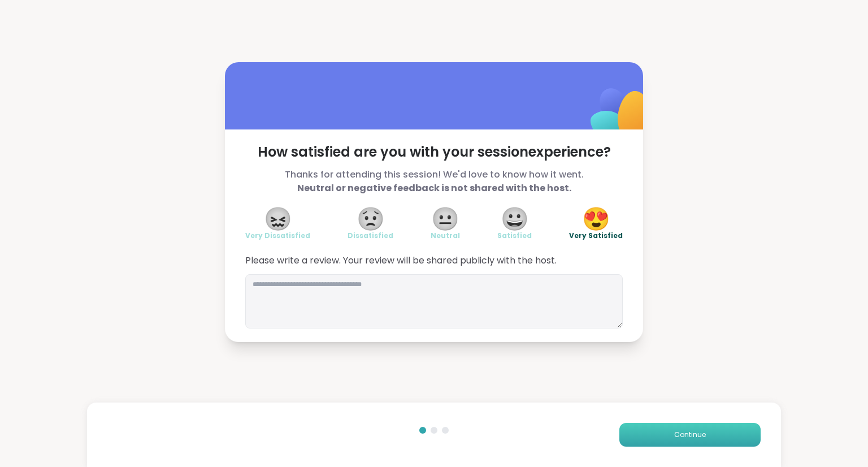 The image size is (868, 467). Describe the element at coordinates (446, 236) in the screenshot. I see `span: Neutral` at that location.